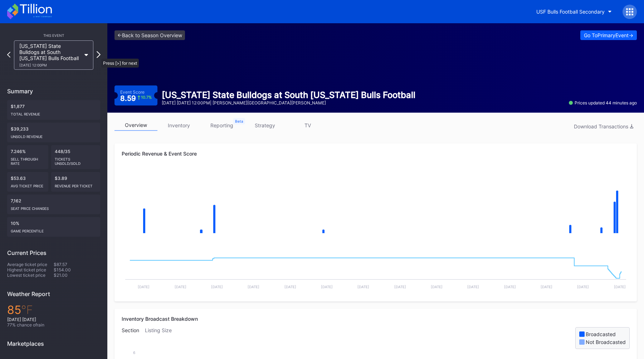 The image size is (644, 359). I want to click on div: 85, so click(53, 310).